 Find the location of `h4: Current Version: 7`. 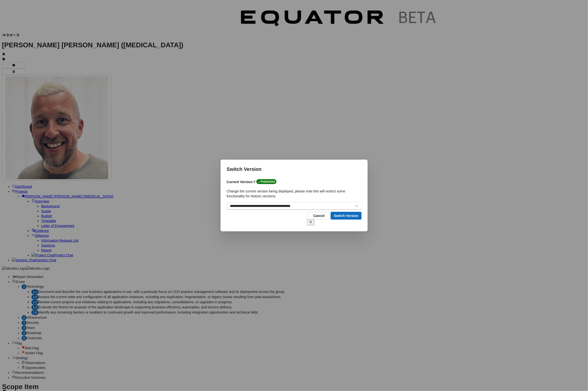

h4: Current Version: 7 is located at coordinates (294, 182).